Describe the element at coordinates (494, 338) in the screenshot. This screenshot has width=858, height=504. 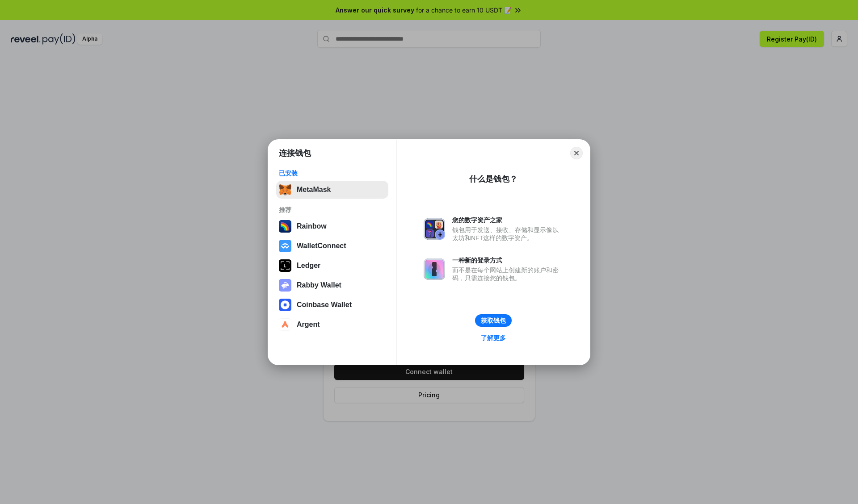
I see `a: 了解更多` at that location.